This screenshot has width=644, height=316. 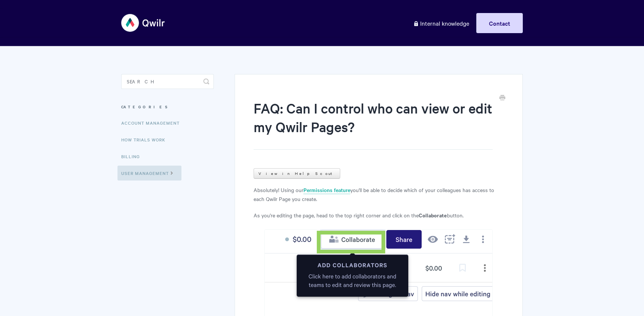 I want to click on input: Search, so click(x=167, y=82).